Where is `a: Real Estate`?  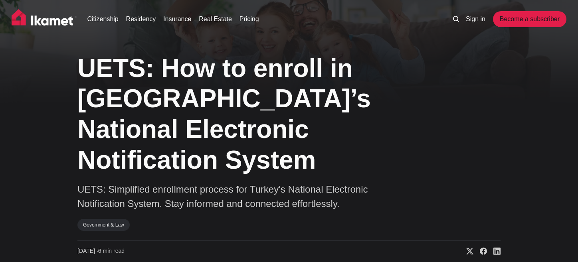 a: Real Estate is located at coordinates (215, 19).